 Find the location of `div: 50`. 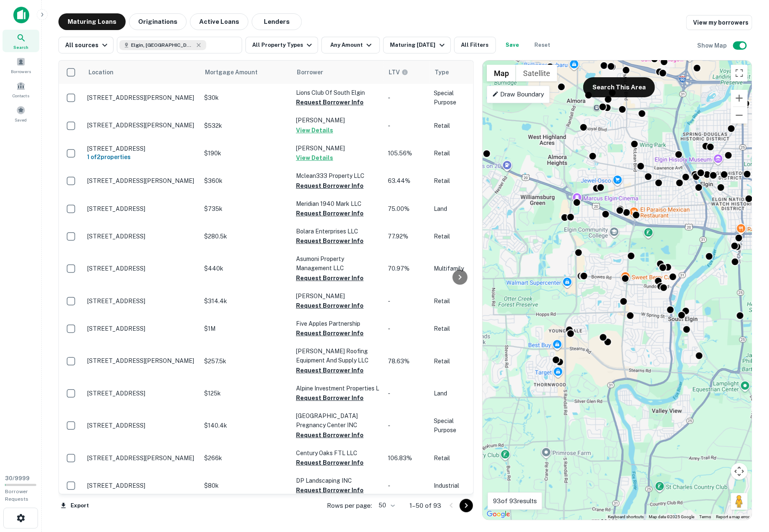

div: 50 is located at coordinates (386, 505).